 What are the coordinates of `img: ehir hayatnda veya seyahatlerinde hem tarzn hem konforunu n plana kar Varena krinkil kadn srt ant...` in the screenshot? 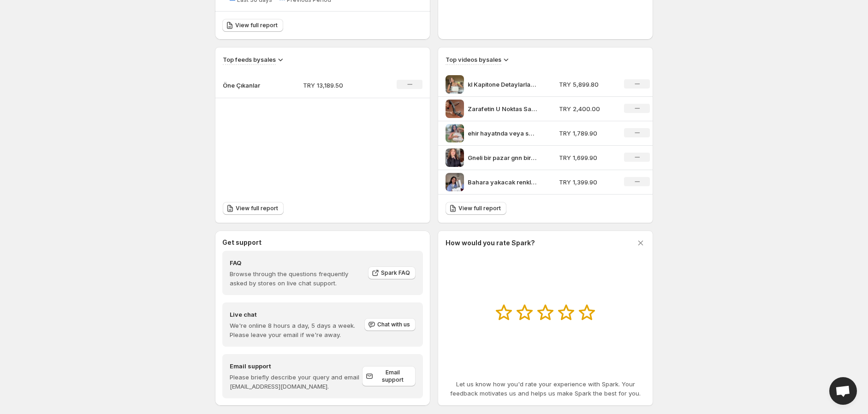 It's located at (454, 133).